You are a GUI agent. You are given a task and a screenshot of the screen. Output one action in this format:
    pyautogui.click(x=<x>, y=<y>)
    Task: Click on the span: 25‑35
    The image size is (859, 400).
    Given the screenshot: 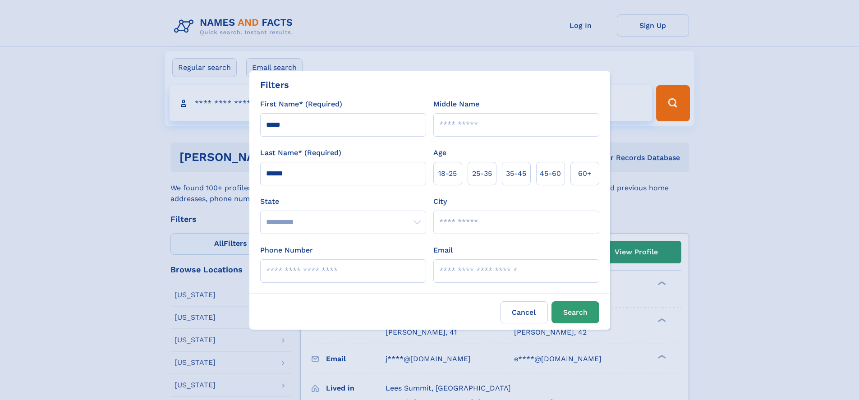 What is the action you would take?
    pyautogui.click(x=482, y=174)
    